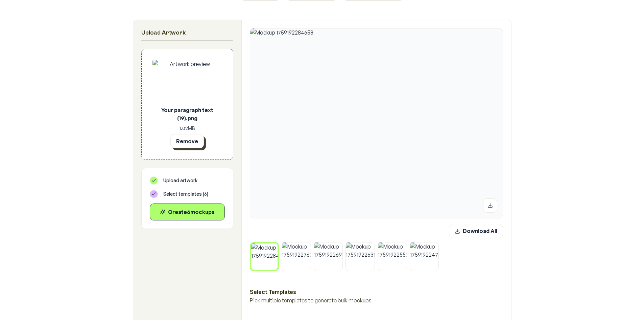 The width and height of the screenshot is (644, 320). I want to click on img: Mockup 1759192276722, so click(296, 256).